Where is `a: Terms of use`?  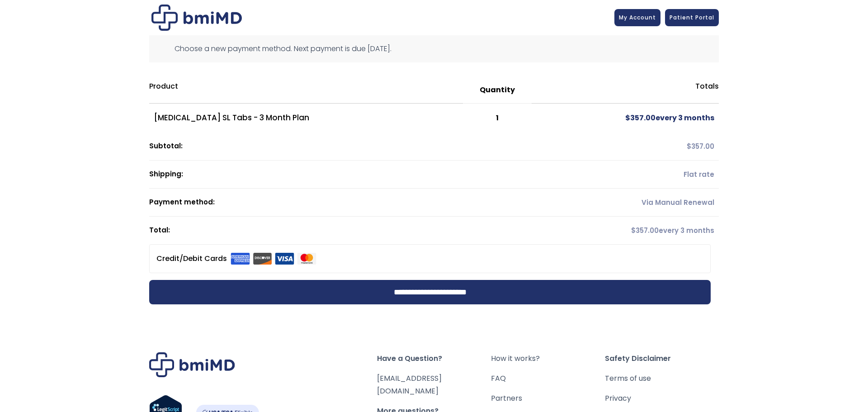 a: Terms of use is located at coordinates (662, 379).